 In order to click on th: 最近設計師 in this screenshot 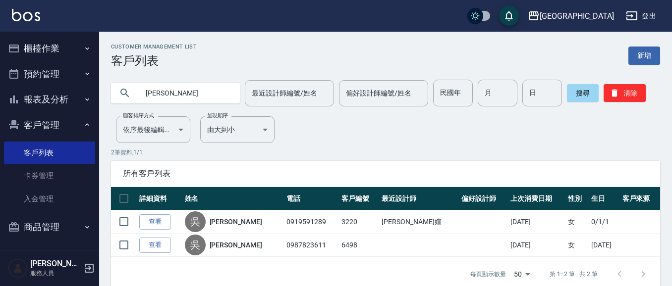, I will do `click(419, 199)`.